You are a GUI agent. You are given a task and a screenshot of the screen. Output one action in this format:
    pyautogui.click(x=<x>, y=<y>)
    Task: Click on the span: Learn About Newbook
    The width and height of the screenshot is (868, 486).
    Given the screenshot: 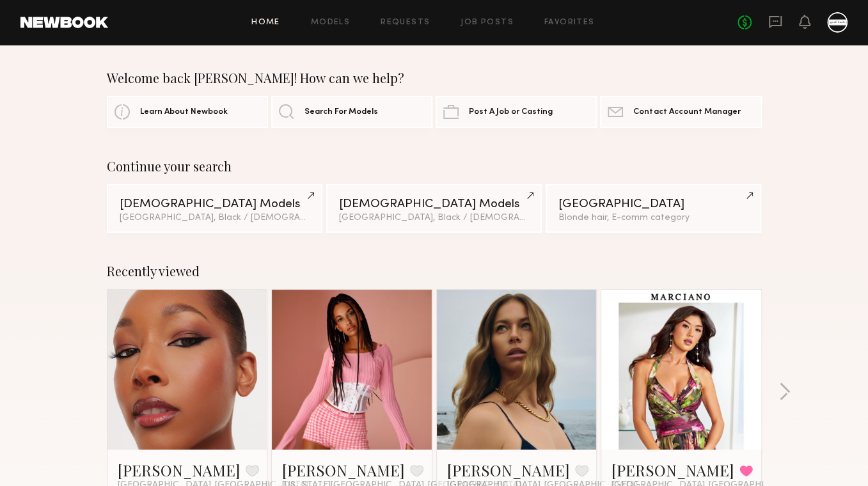 What is the action you would take?
    pyautogui.click(x=184, y=112)
    